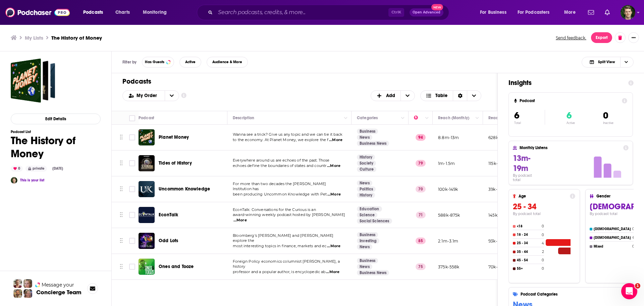 The image size is (644, 306). What do you see at coordinates (368, 241) in the screenshot?
I see `a: Investing` at bounding box center [368, 241].